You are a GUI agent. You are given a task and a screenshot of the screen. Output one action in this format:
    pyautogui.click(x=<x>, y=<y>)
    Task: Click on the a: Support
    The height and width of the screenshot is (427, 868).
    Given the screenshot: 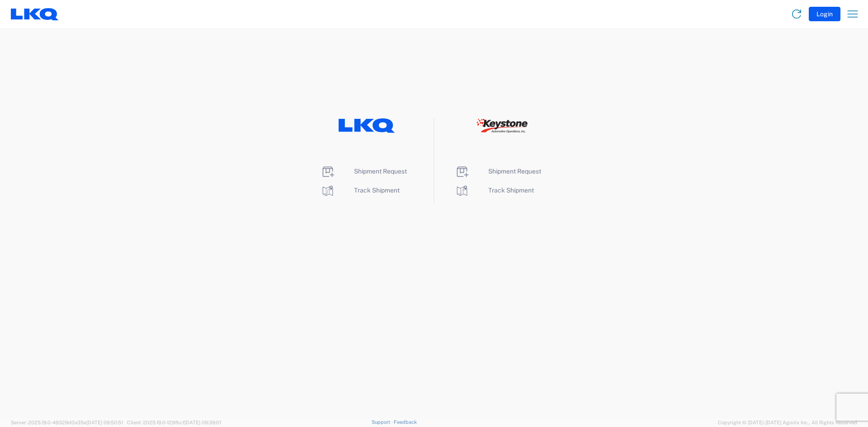 What is the action you would take?
    pyautogui.click(x=383, y=422)
    